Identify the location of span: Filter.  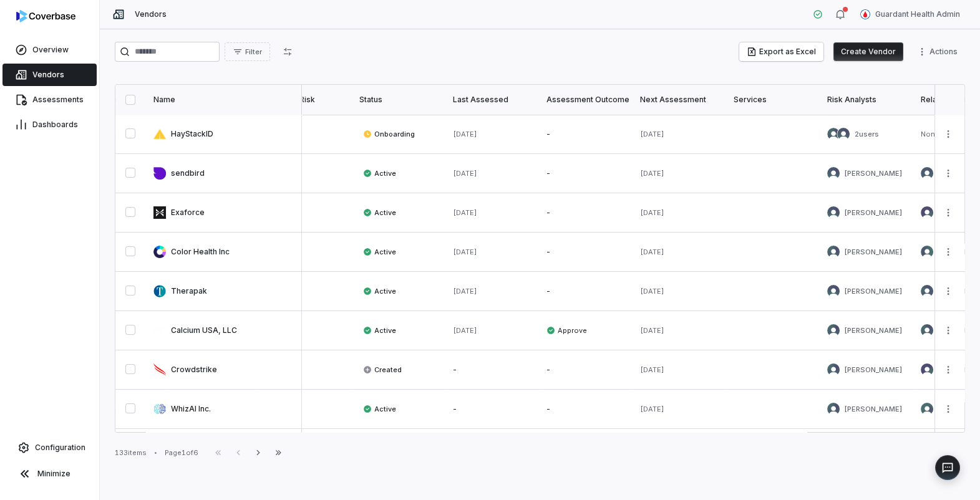
(254, 52).